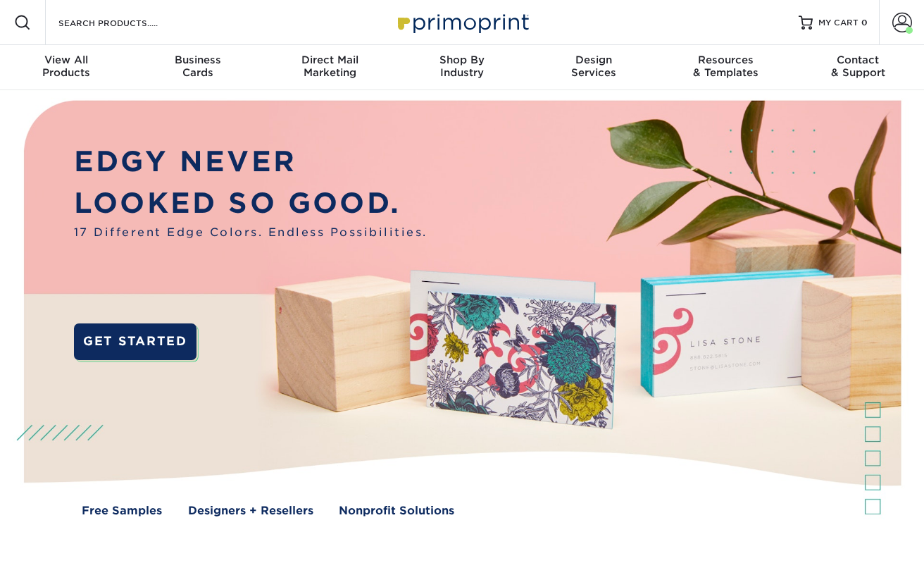  Describe the element at coordinates (593, 67) in the screenshot. I see `div: Services` at that location.